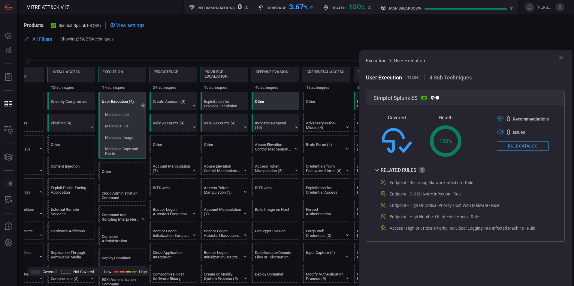 This screenshot has height=286, width=574. Describe the element at coordinates (8, 243) in the screenshot. I see `button: Preferences` at that location.